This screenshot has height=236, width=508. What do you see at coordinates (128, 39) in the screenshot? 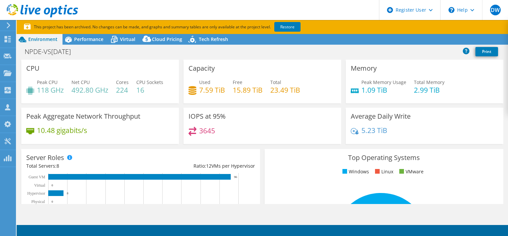
I see `span: Virtual` at bounding box center [128, 39].